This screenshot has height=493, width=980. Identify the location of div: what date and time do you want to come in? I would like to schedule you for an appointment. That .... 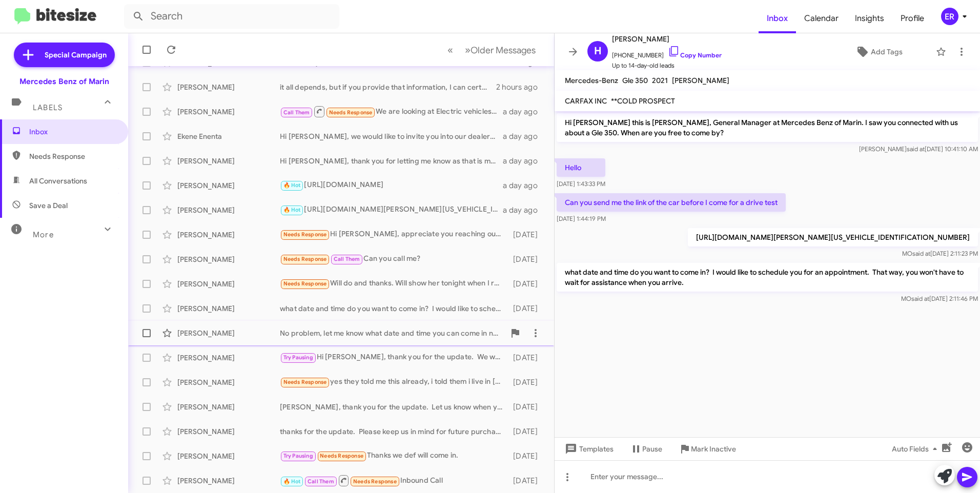
(394, 309).